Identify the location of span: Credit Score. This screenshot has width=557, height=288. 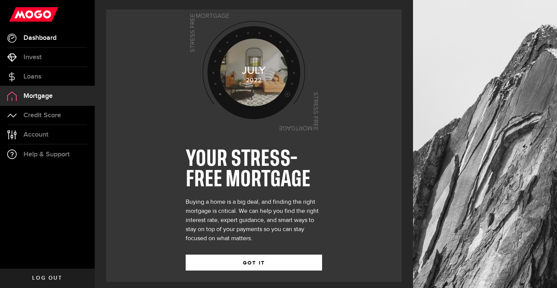
(42, 115).